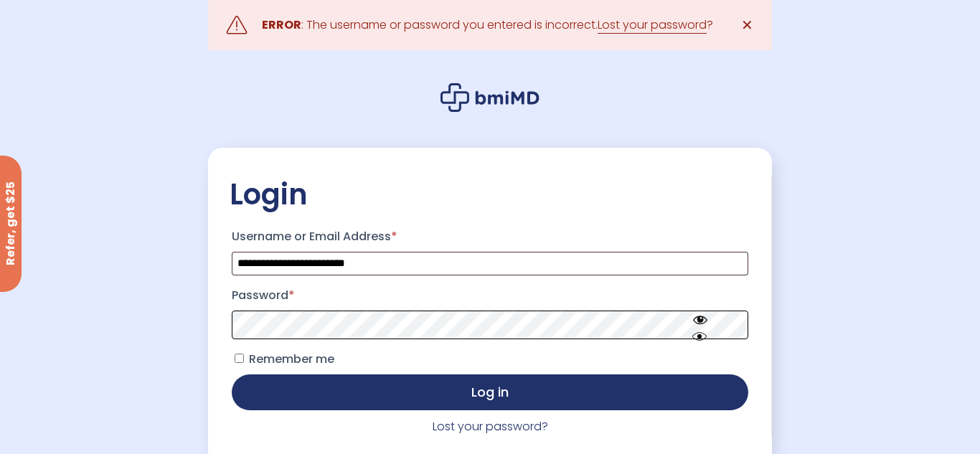  What do you see at coordinates (490, 237) in the screenshot?
I see `label: Username or Email Address` at bounding box center [490, 237].